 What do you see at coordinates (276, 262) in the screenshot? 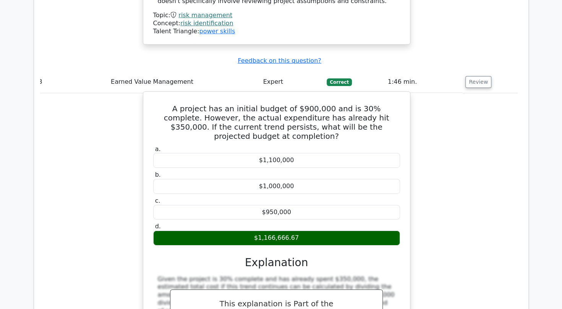
I see `h3: Explanation` at bounding box center [276, 262].